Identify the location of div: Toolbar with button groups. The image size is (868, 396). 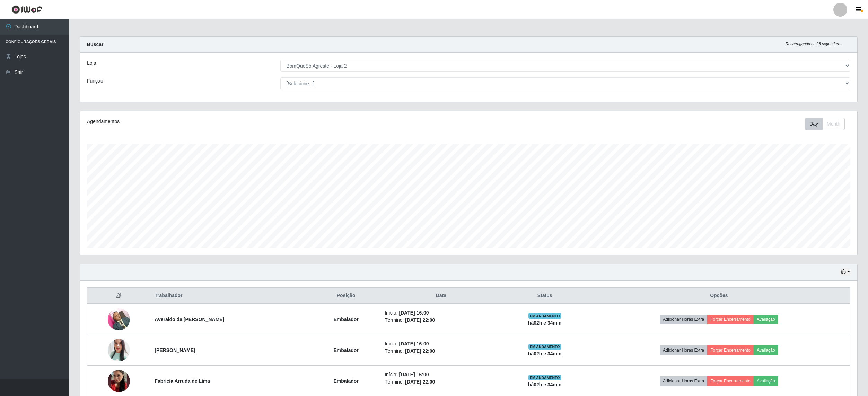
(828, 123).